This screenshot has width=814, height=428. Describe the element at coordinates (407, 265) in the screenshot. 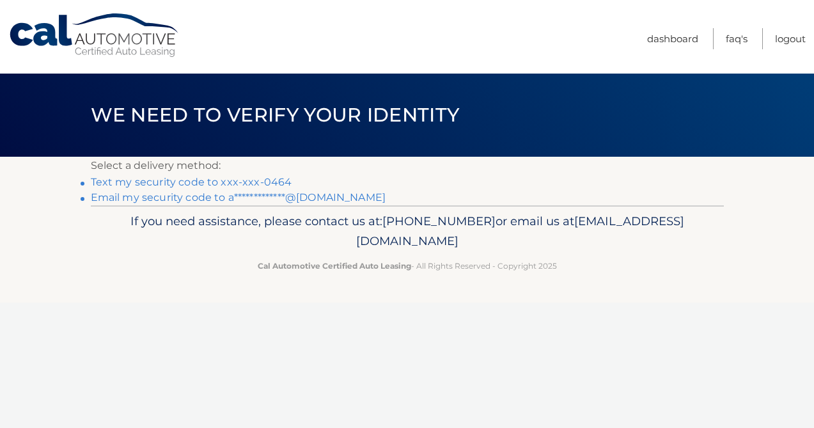

I see `p: - All Rights Reserved - Copyright 2025` at that location.